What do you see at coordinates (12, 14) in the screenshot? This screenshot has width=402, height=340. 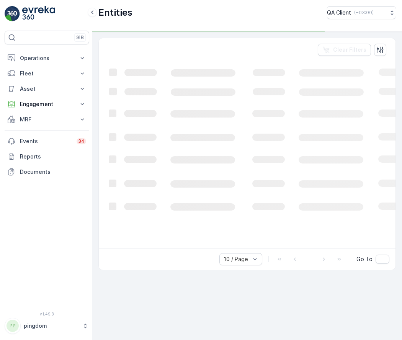 I see `img: logo` at bounding box center [12, 14].